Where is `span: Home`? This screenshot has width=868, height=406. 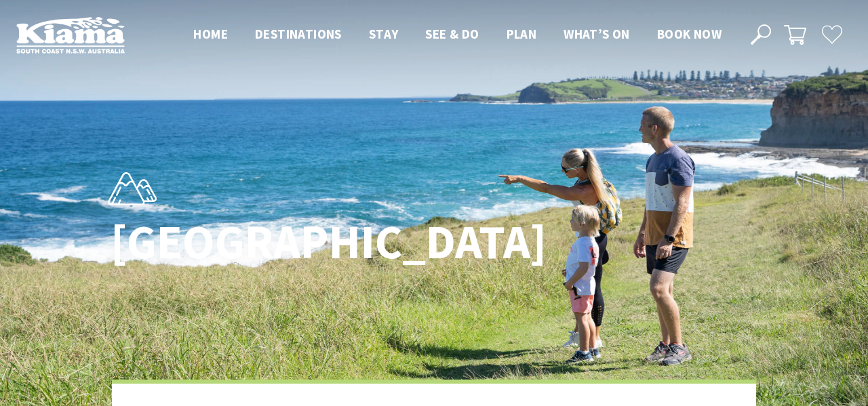 span: Home is located at coordinates (211, 34).